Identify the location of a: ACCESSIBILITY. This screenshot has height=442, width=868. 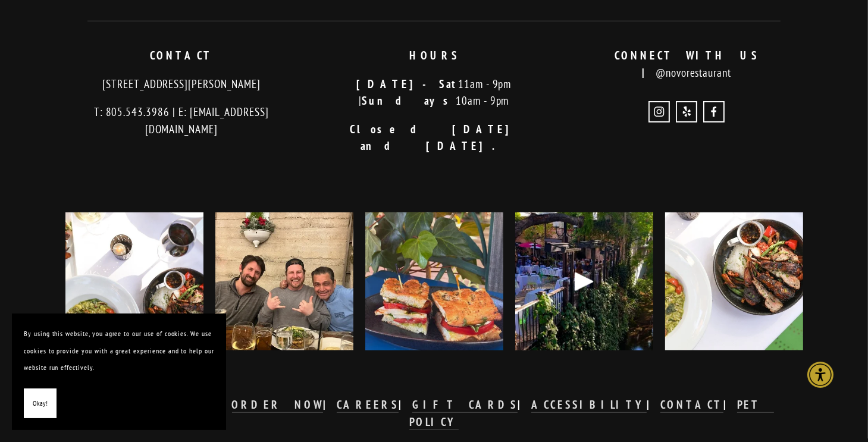
(589, 405).